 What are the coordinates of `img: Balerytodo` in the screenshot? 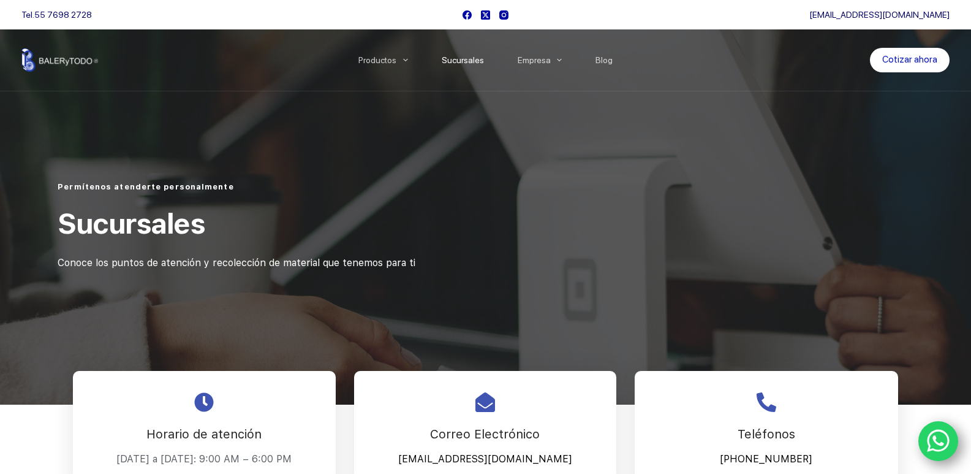 It's located at (59, 60).